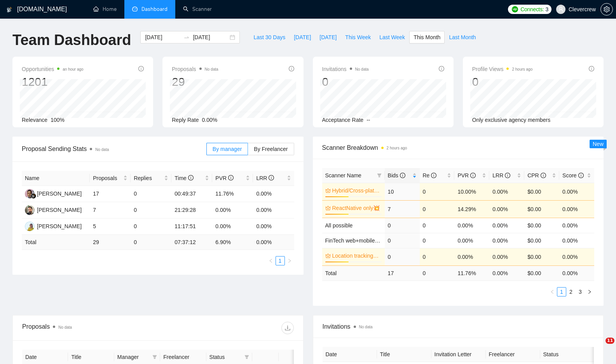  Describe the element at coordinates (233, 194) in the screenshot. I see `td: 11.76%` at that location.